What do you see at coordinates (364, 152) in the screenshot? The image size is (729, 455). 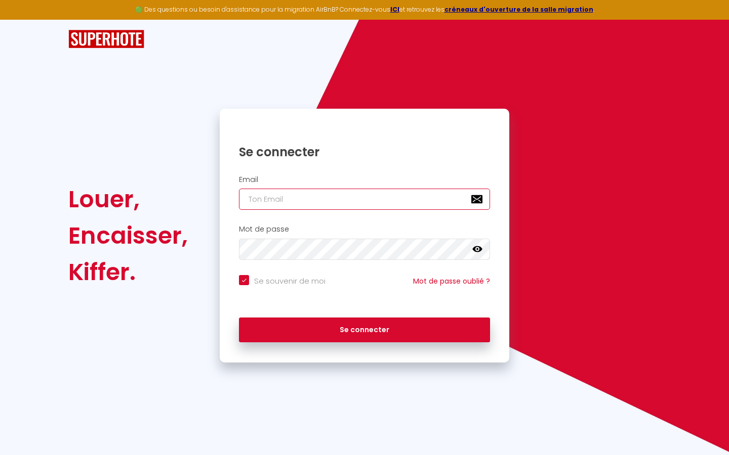 I see `h1: Se connecter` at bounding box center [364, 152].